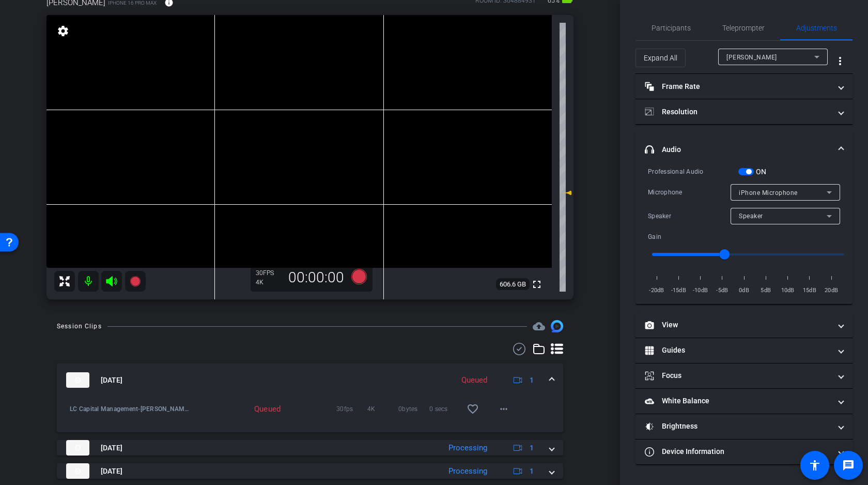 Image resolution: width=868 pixels, height=485 pixels. Describe the element at coordinates (382, 409) in the screenshot. I see `span: 4K` at that location.